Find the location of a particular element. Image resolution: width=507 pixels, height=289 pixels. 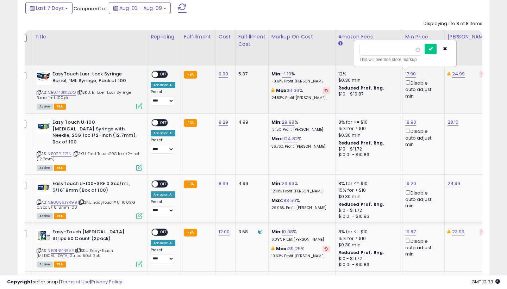

img: 41Wd11ojz1L._SL40_.jpg is located at coordinates (44, 126).